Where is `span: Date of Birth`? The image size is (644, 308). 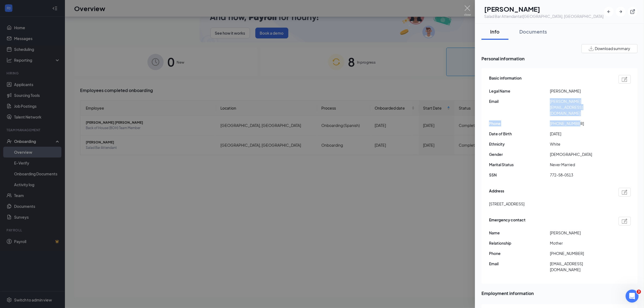 span: Date of Birth is located at coordinates (519, 134).